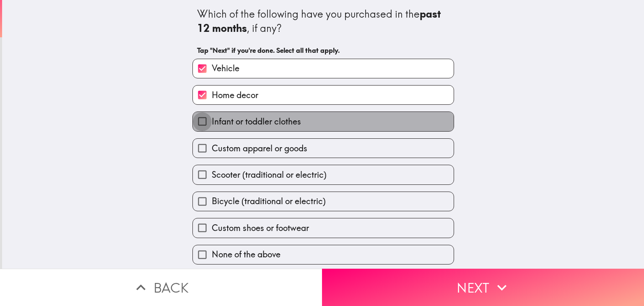 The width and height of the screenshot is (644, 306). I want to click on span: Bicycle (traditional or electric), so click(268, 201).